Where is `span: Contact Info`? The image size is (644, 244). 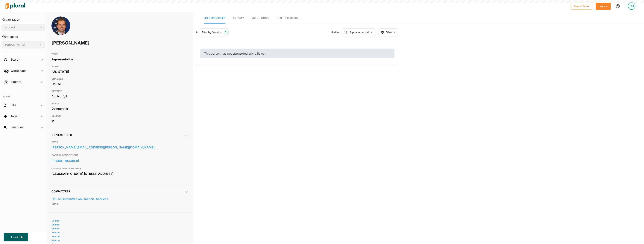
span: Contact Info is located at coordinates (62, 135).